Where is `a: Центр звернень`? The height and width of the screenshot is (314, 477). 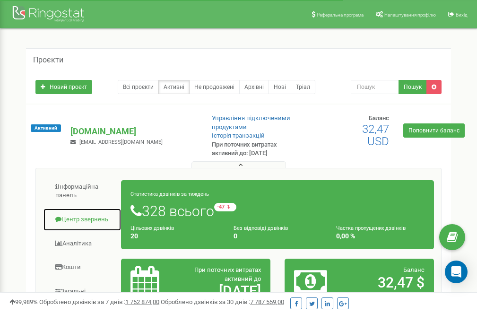 a: Центр звернень is located at coordinates (82, 219).